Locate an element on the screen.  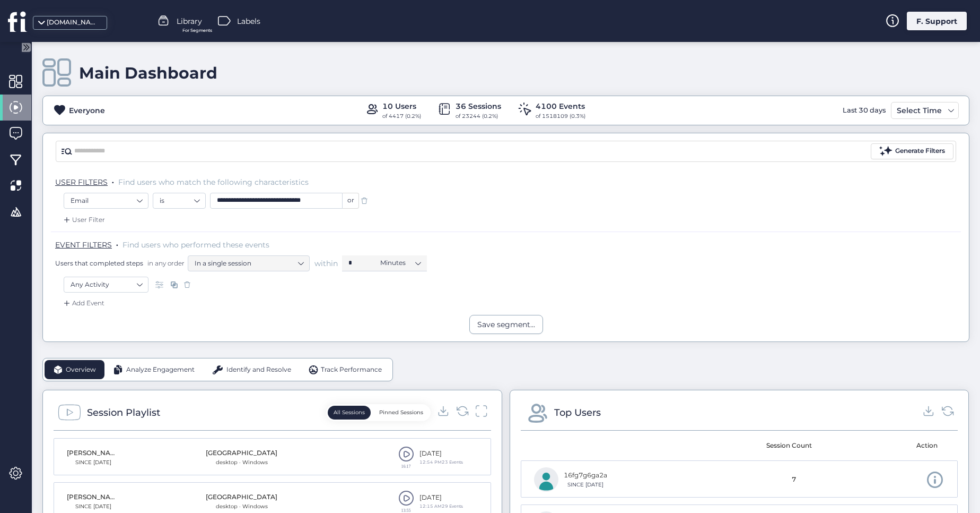
div: Main Dashboard is located at coordinates (148, 73).